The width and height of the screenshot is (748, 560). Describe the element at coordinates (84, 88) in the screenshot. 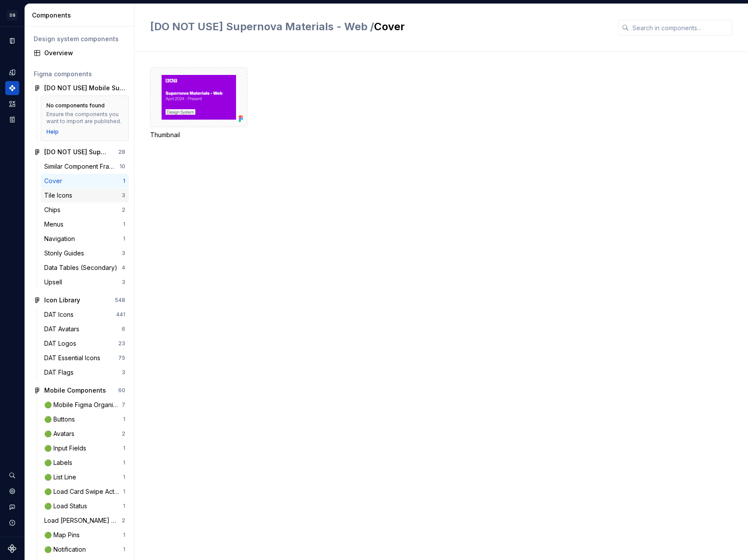

I see `div: [DO NOT USE] Mobile Supernova Materials` at that location.